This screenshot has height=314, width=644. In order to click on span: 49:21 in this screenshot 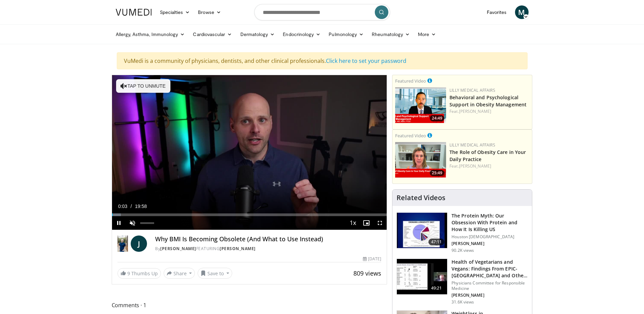, I will do `click(437, 288)`.